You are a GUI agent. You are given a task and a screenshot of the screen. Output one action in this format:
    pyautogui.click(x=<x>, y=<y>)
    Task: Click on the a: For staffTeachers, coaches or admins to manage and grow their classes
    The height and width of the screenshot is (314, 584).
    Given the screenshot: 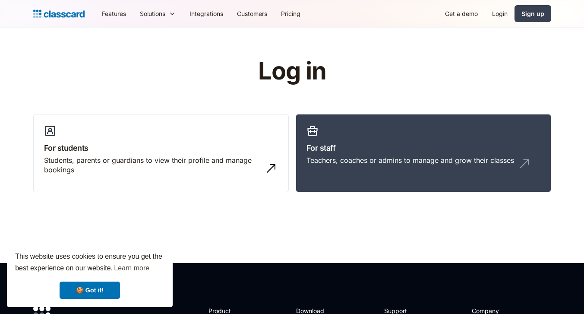 What is the action you would take?
    pyautogui.click(x=424, y=153)
    